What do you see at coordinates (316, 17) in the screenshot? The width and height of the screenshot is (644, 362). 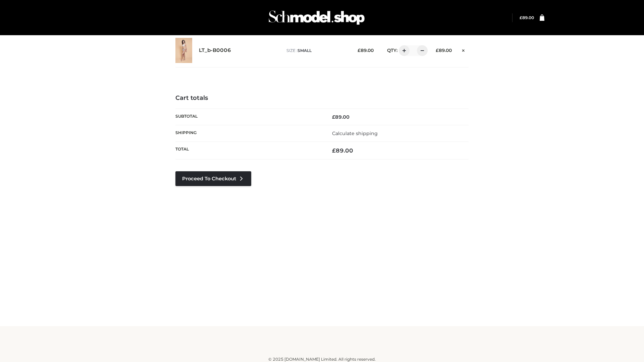 I see `img: Schmodel Admin 964` at bounding box center [316, 17].